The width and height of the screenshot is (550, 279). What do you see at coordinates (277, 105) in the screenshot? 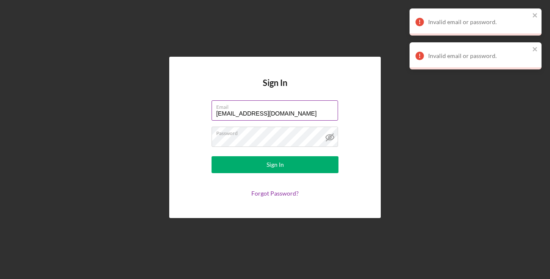
I see `label: Email` at bounding box center [277, 105].